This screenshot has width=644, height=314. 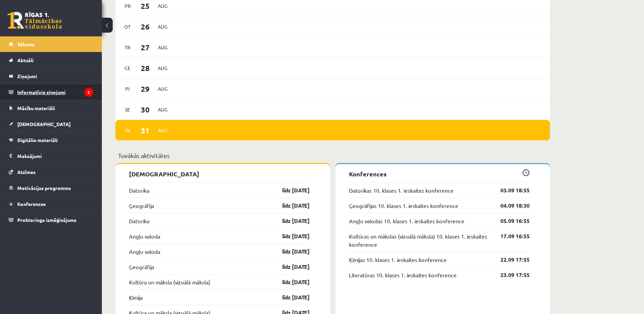 I want to click on i: 2, so click(x=89, y=92).